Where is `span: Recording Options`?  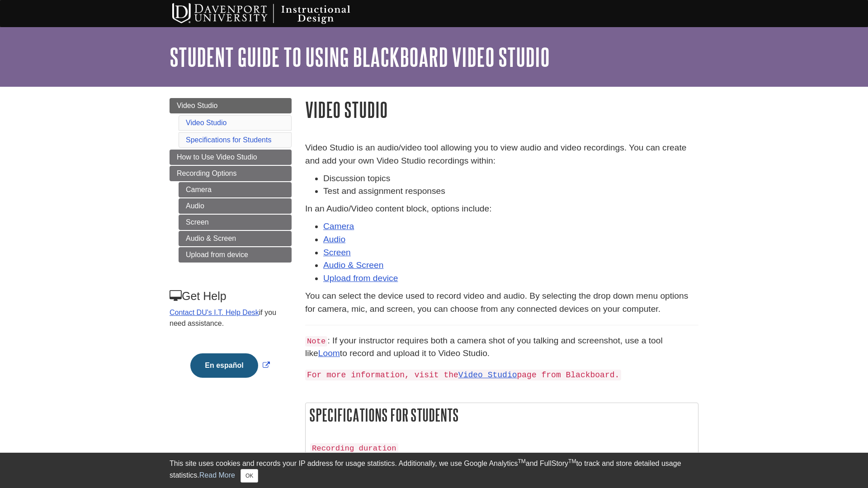 span: Recording Options is located at coordinates (207, 173).